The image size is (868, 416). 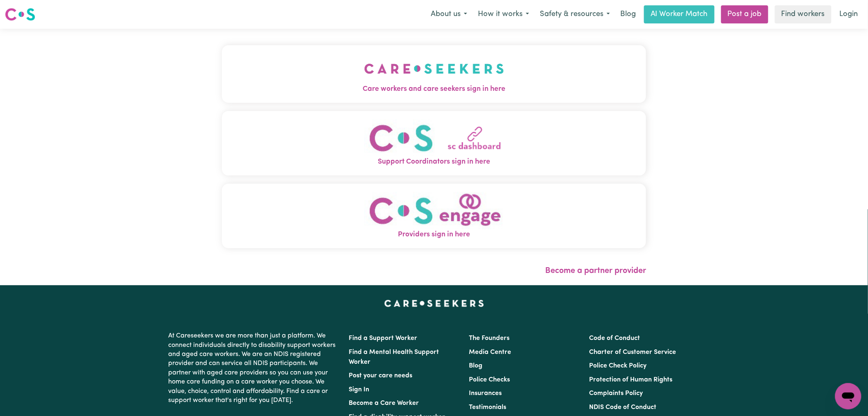 I want to click on a: Login, so click(x=849, y=14).